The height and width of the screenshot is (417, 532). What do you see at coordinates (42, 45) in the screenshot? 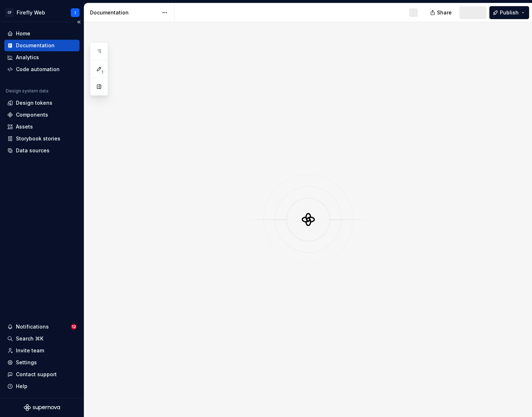
I see `a: Documentation` at bounding box center [42, 45].